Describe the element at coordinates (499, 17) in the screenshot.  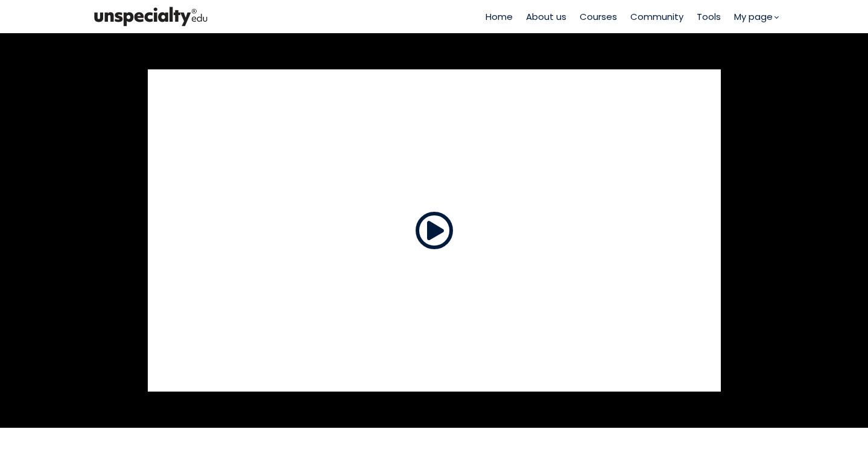
I see `a: Home` at that location.